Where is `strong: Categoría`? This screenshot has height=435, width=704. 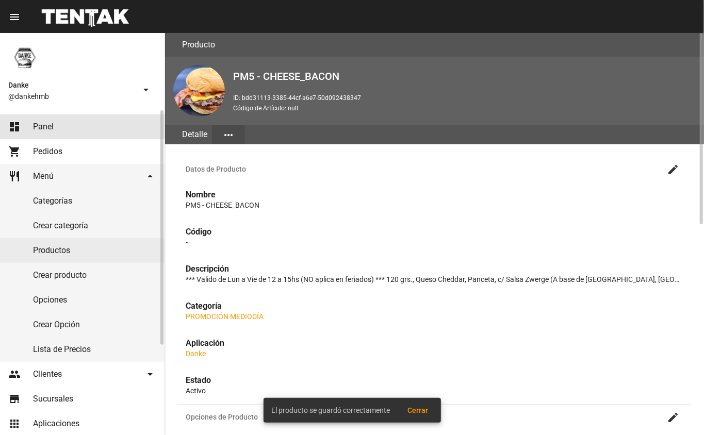 strong: Categoría is located at coordinates (204, 306).